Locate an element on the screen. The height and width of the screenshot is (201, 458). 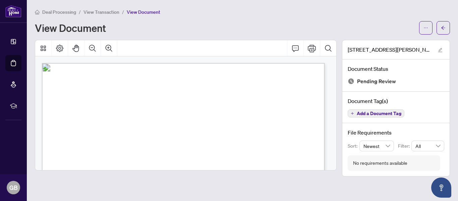
span: All is located at coordinates (428, 146).